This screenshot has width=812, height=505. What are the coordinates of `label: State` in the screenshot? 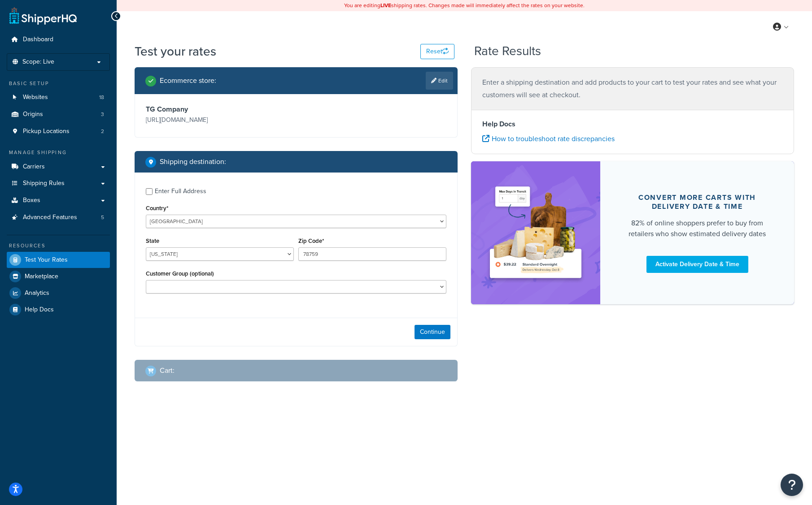 It's located at (153, 240).